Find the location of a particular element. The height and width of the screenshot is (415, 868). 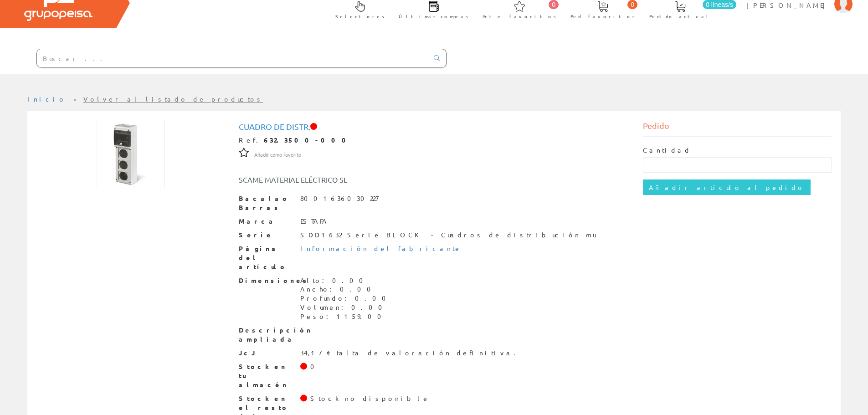

font: CUADRO DE DISTR. is located at coordinates (274, 126).